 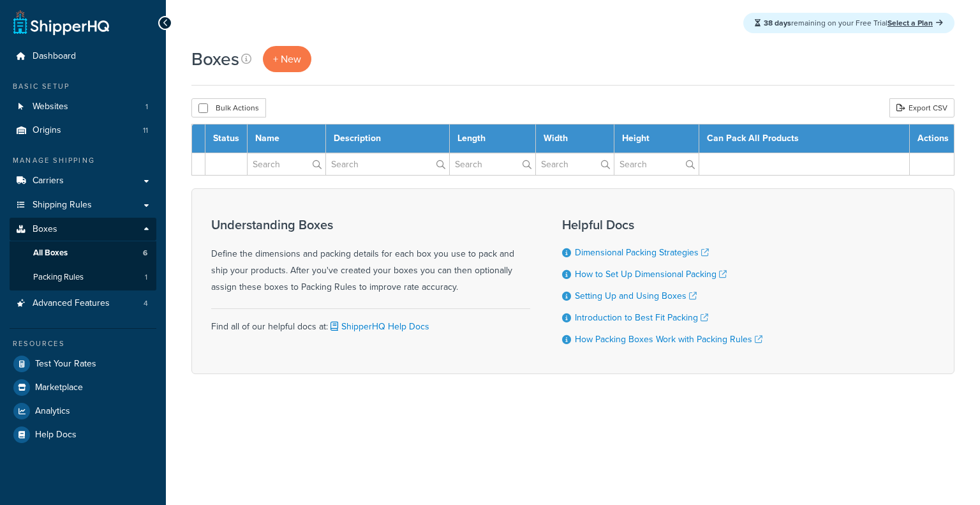 What do you see at coordinates (146, 130) in the screenshot?
I see `span: 11` at bounding box center [146, 130].